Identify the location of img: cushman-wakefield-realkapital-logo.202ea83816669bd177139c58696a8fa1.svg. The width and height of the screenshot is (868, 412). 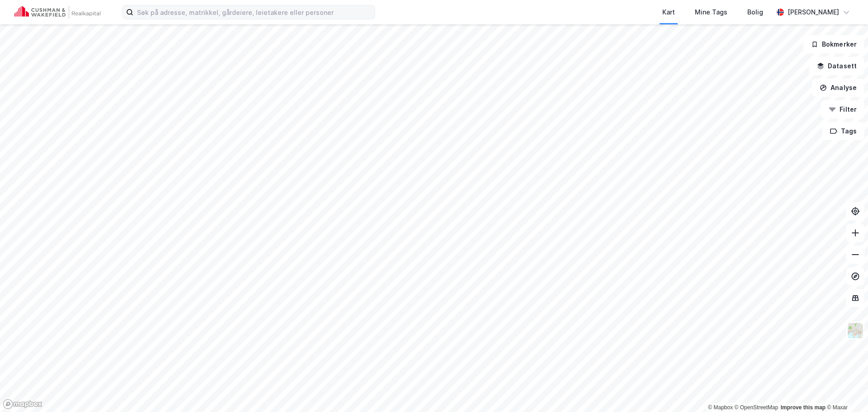
(58, 12).